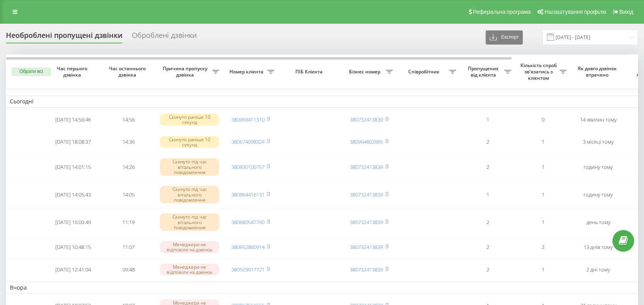 The width and height of the screenshot is (644, 305). I want to click on a: 380674098324, so click(248, 142).